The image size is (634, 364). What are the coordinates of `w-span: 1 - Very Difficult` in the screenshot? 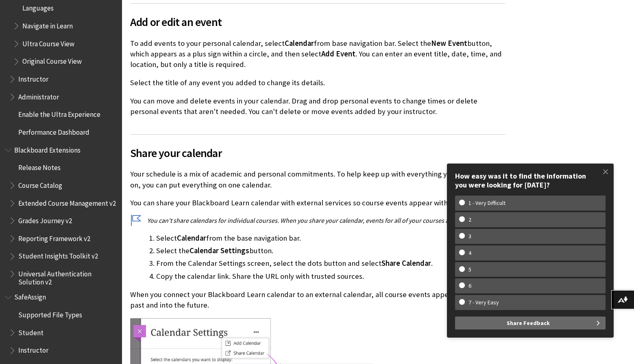 It's located at (487, 203).